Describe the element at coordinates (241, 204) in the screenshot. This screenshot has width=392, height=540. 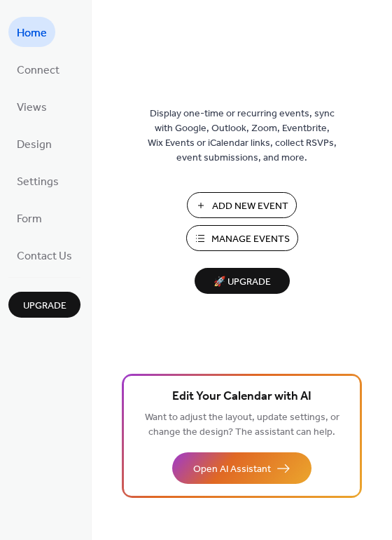
I see `button: Add New Event` at that location.